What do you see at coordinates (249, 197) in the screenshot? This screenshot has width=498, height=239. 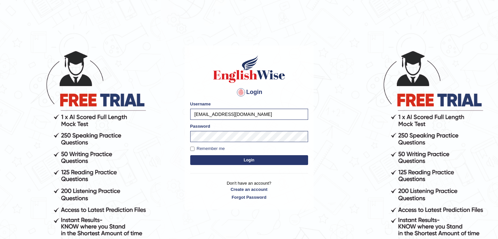 I see `a: Forgot Password` at bounding box center [249, 197].